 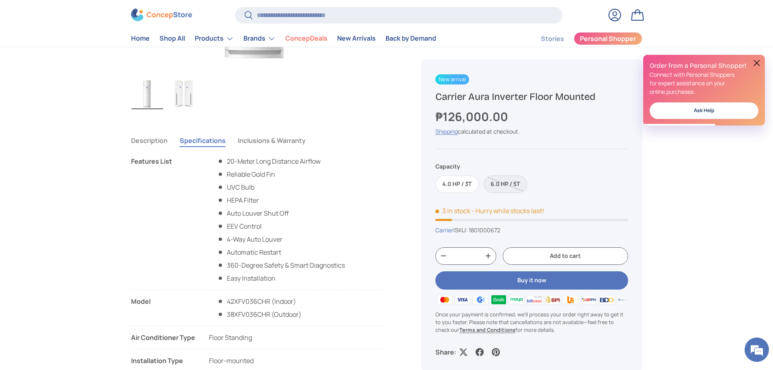 What do you see at coordinates (281, 265) in the screenshot?
I see `li: 360-Degree Safety & Smart Diagnostics` at bounding box center [281, 265].